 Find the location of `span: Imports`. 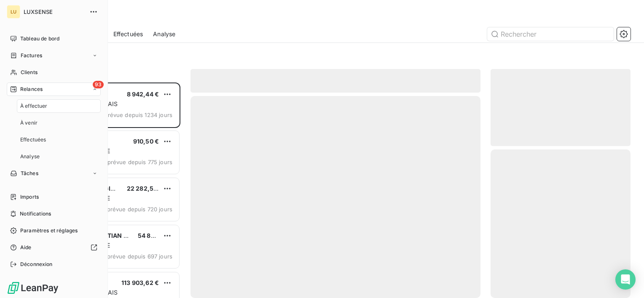

span: Imports is located at coordinates (30, 197).